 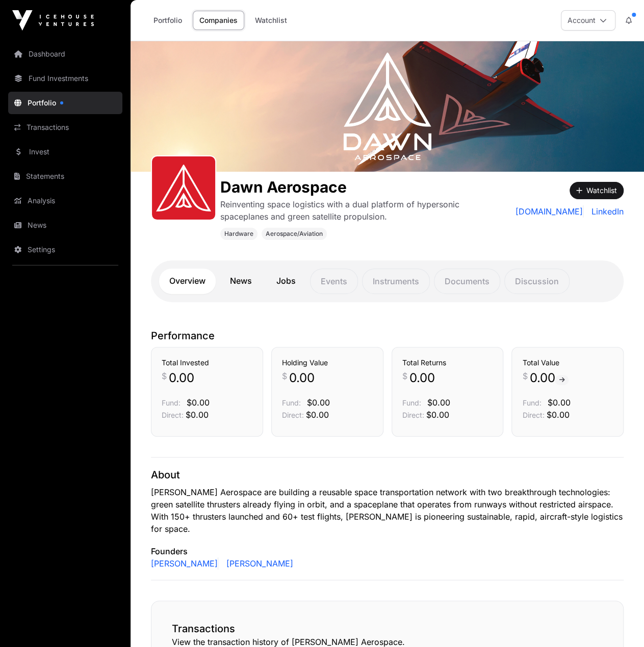 What do you see at coordinates (387, 629) in the screenshot?
I see `h2: Transactions` at bounding box center [387, 629].